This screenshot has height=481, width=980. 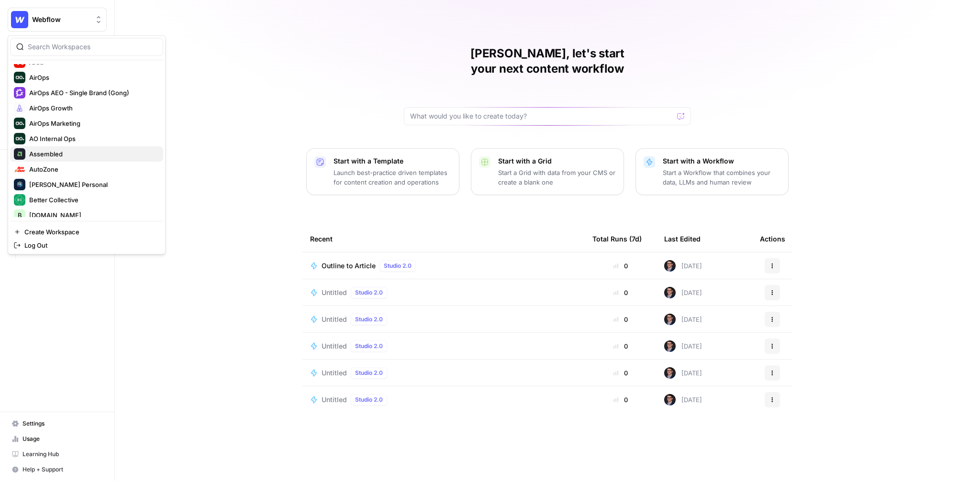 What do you see at coordinates (62, 454) in the screenshot?
I see `span: Learning Hub` at bounding box center [62, 454].